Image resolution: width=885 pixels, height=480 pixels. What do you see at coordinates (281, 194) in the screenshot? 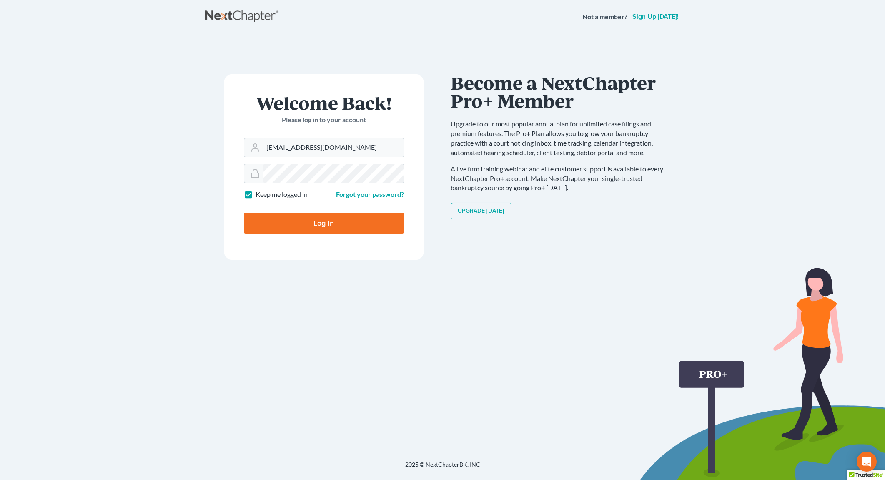
I see `label: Keep me logged in` at bounding box center [281, 194].